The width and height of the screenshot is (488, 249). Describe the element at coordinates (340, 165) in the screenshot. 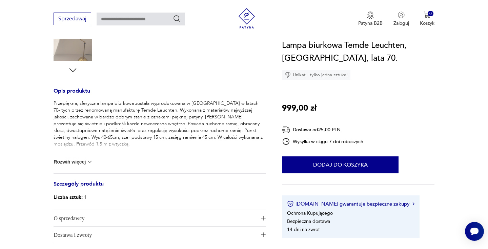

I see `button: Dodaj do koszyka` at that location.